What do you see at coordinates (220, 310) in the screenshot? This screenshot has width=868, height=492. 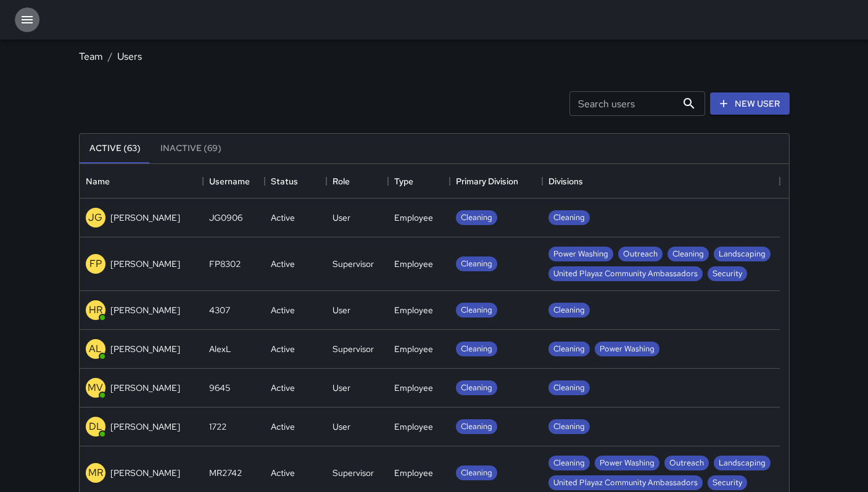 I see `div: 4307` at bounding box center [220, 310].